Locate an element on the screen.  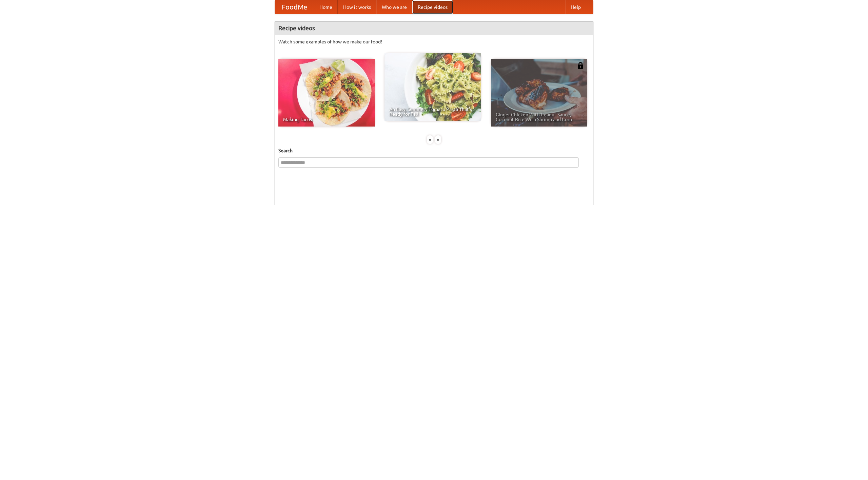
p: Watch some examples of how we make our food! is located at coordinates (434, 42).